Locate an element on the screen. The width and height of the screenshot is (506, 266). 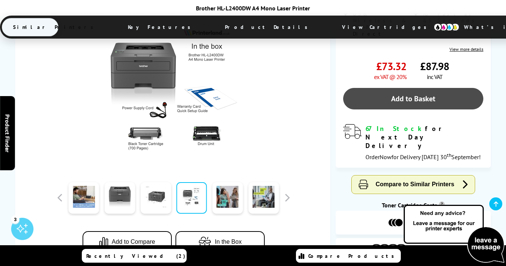
a: Brother HL-L2400DW Thumbnail is located at coordinates (174, 92).